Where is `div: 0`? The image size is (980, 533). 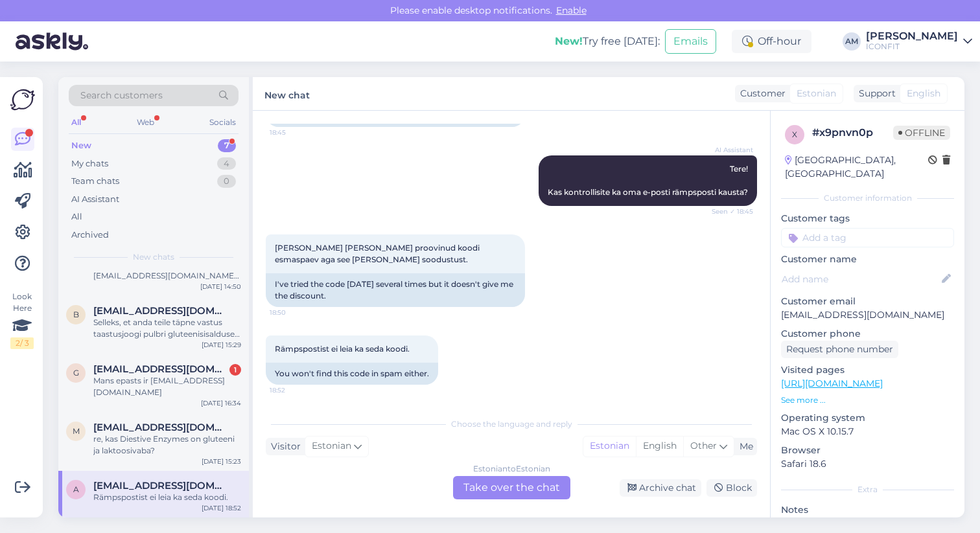 div: 0 is located at coordinates (226, 182).